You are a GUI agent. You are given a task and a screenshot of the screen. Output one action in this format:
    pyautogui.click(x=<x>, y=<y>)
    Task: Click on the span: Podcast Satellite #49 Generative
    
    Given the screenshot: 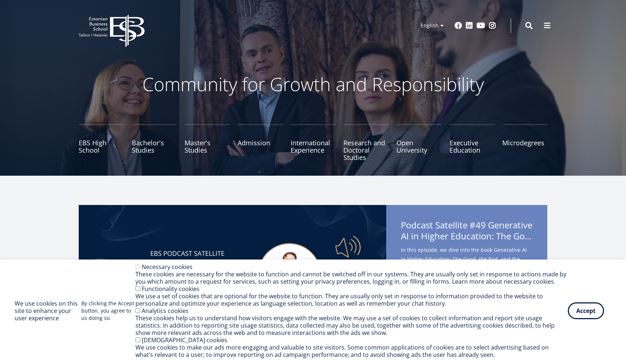 What is the action you would take?
    pyautogui.click(x=467, y=232)
    